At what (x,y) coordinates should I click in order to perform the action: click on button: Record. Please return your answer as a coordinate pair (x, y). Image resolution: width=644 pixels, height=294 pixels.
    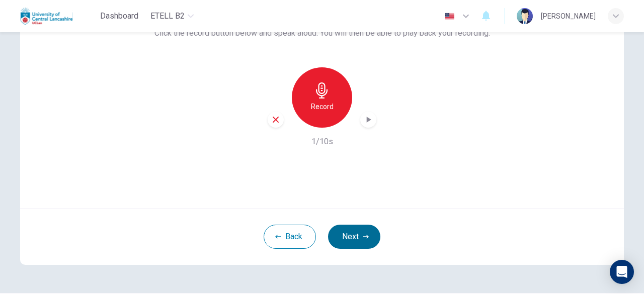
    Looking at the image, I should click on (322, 98).